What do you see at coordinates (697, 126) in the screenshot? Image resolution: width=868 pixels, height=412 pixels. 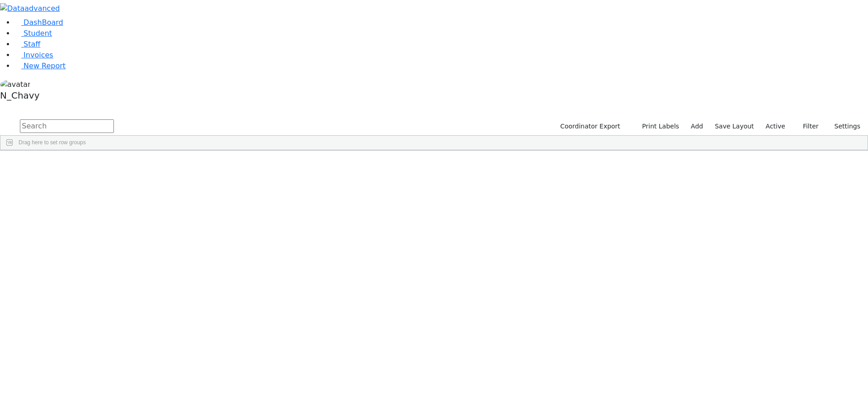 I see `a: Add` at bounding box center [697, 126].